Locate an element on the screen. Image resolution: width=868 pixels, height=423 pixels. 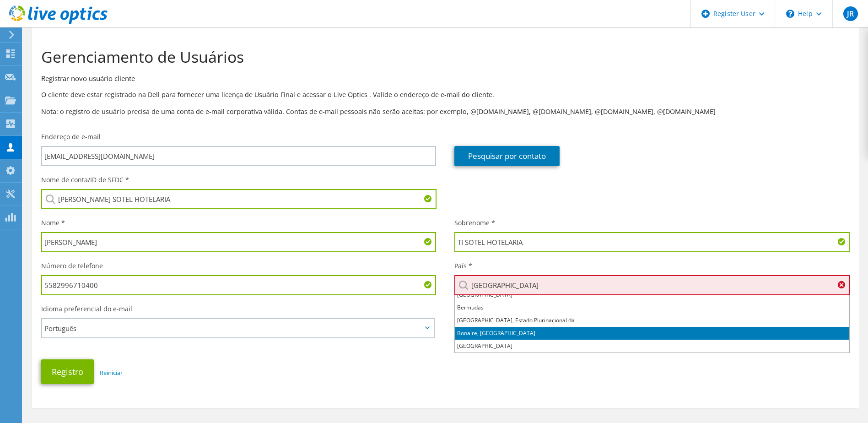
a: Reiniciar is located at coordinates (112, 373).